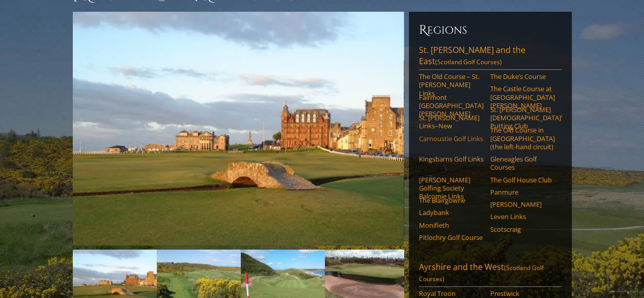  I want to click on a: Gleneagles Golf Courses, so click(523, 163).